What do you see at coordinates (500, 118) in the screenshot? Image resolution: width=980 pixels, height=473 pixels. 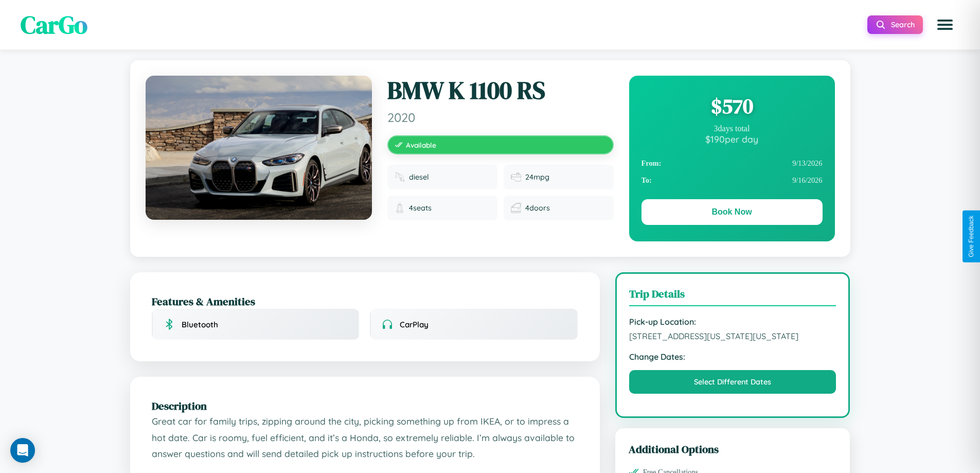 I see `span: 2020` at bounding box center [500, 118].